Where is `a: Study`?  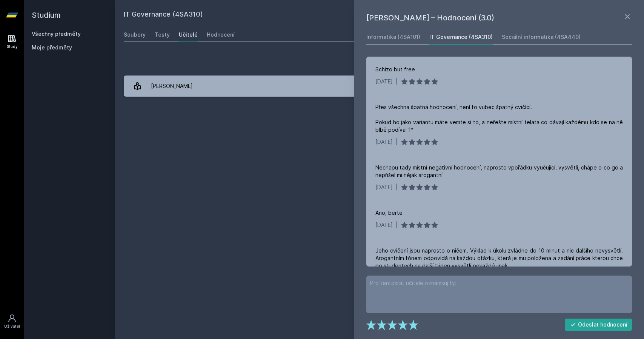 a: Study is located at coordinates (12, 41).